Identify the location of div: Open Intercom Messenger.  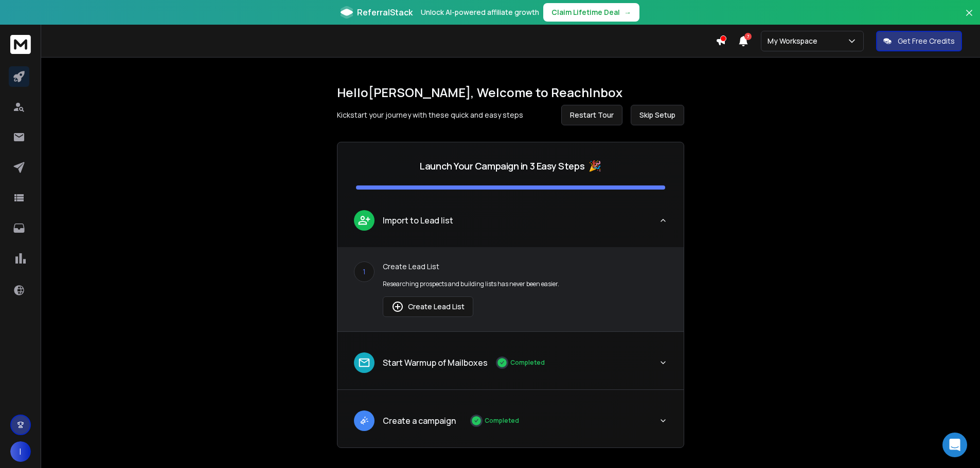
(955, 445).